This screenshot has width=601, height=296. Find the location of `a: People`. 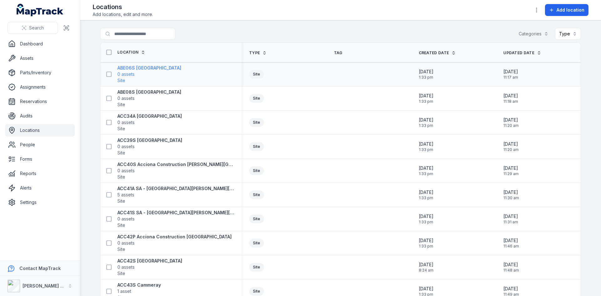

a: People is located at coordinates (40, 145).